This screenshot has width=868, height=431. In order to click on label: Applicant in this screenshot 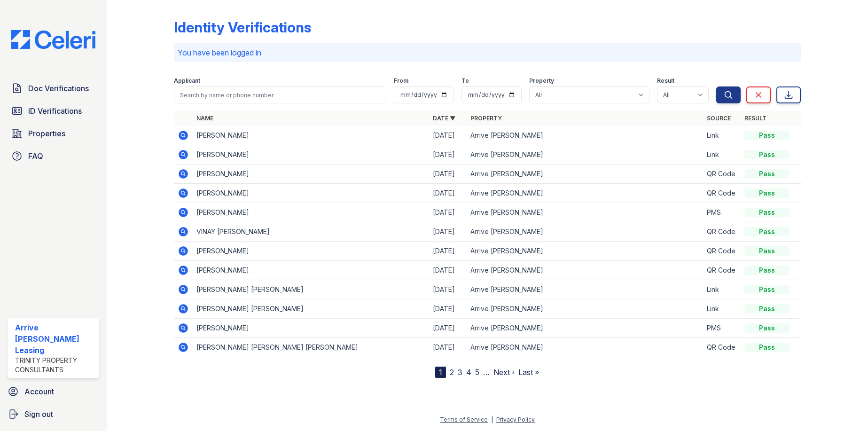, I will do `click(187, 81)`.